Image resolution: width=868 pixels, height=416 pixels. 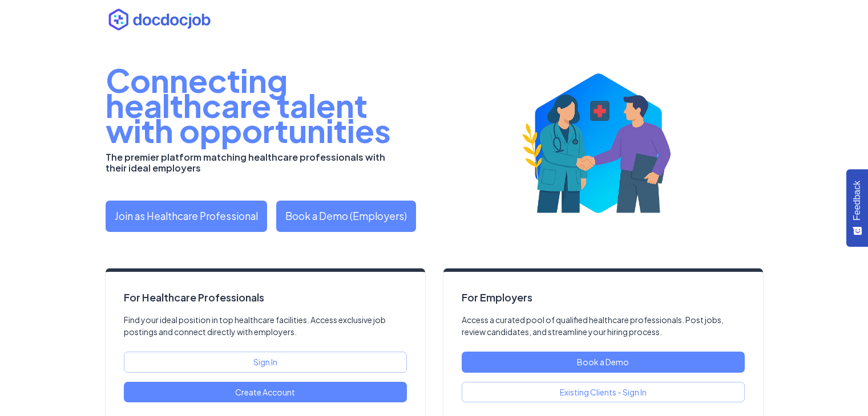 What do you see at coordinates (194, 298) in the screenshot?
I see `h5: For Healthcare Professionals` at bounding box center [194, 298].